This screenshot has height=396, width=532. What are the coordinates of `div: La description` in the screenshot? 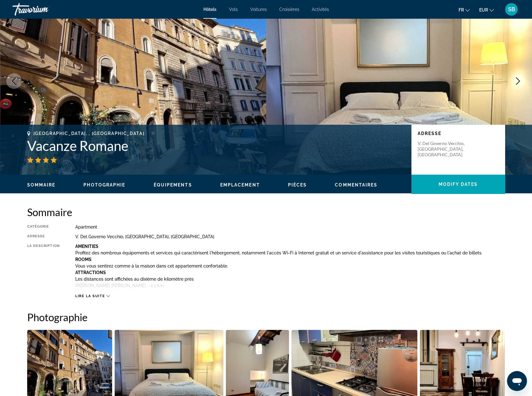 It's located at (44, 268).